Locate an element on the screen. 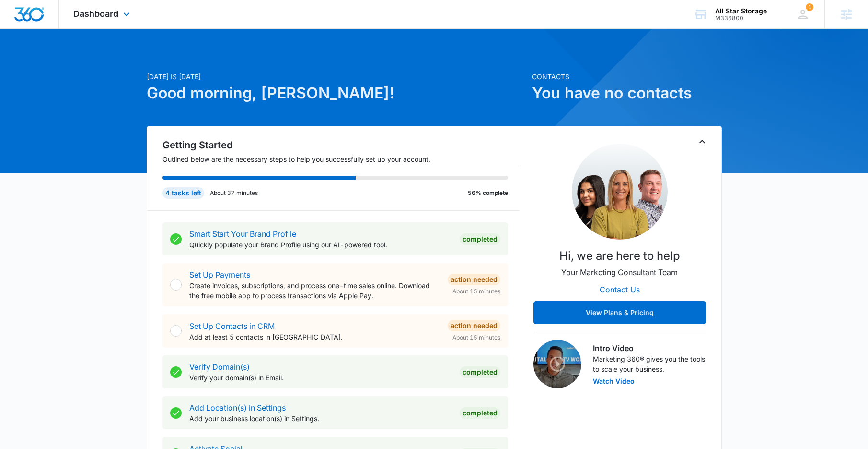  div: account id is located at coordinates (741, 18).